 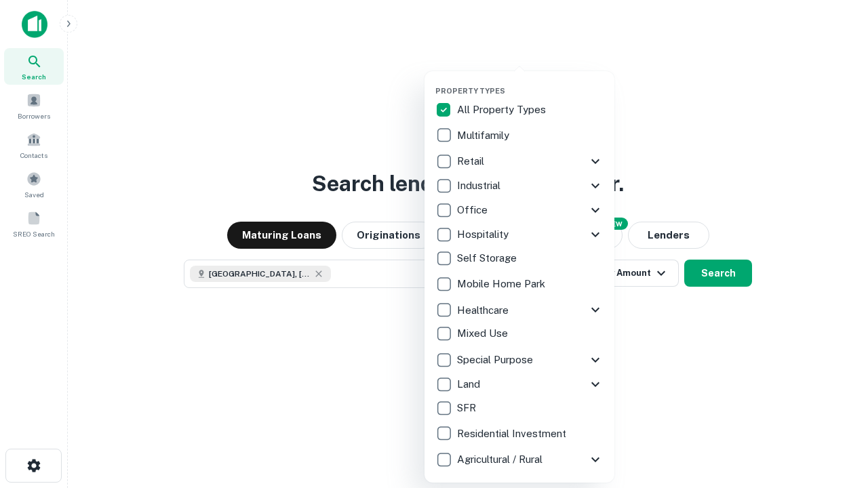 I want to click on p: Industrial, so click(x=480, y=186).